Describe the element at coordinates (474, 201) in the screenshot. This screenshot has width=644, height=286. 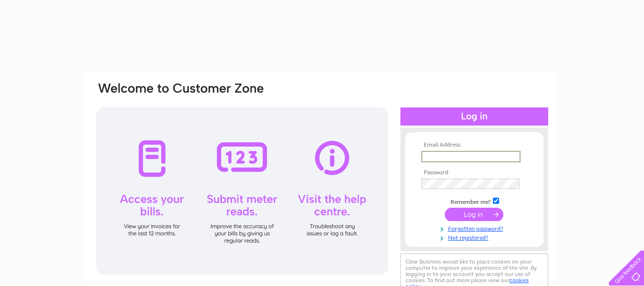
I see `td: Remember me?` at that location.